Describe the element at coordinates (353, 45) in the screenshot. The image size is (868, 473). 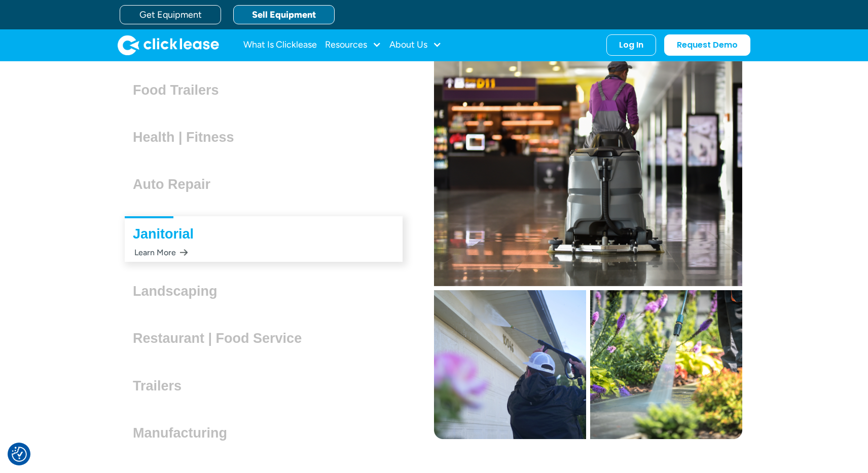
I see `div: Resources` at that location.